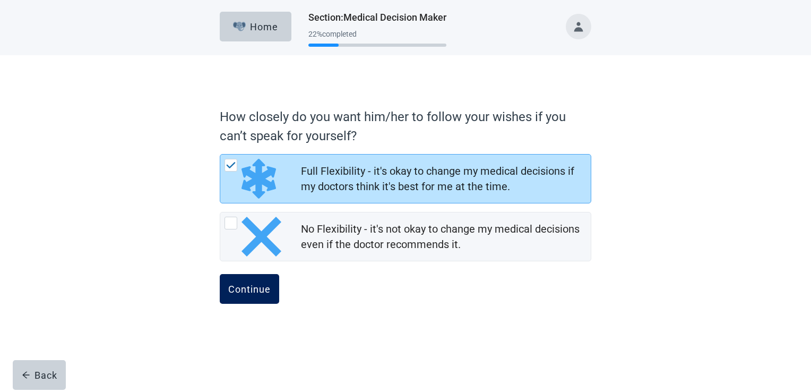 The image size is (811, 392). What do you see at coordinates (249, 289) in the screenshot?
I see `button: Continue` at bounding box center [249, 289].